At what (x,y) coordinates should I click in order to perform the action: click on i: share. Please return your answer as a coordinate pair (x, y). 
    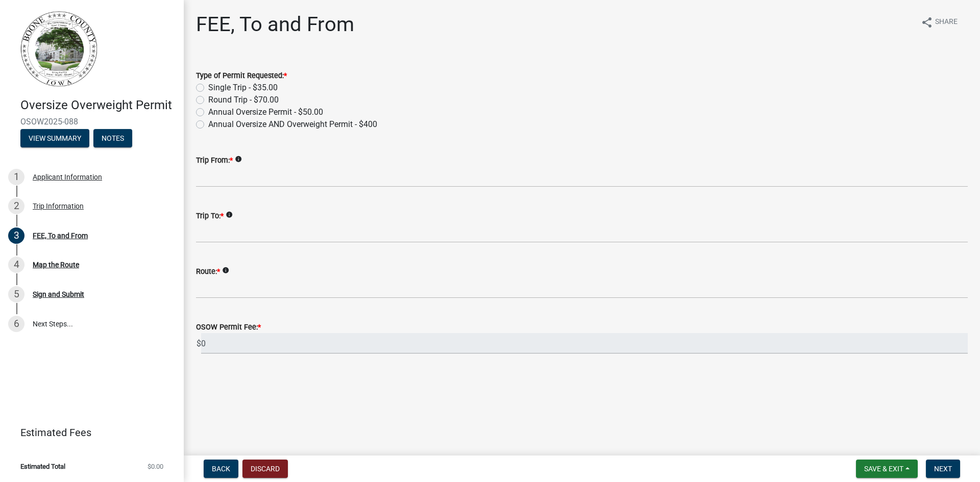
    Looking at the image, I should click on (927, 22).